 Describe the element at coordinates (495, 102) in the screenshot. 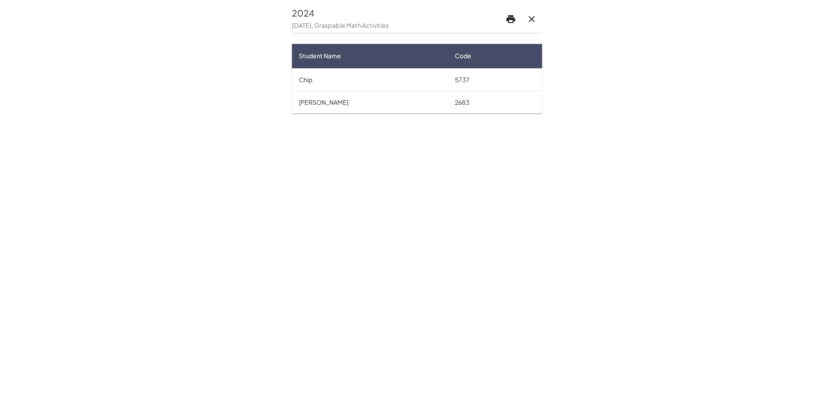

I see `td: 2683` at that location.